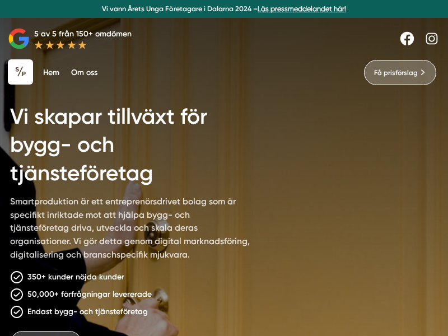  What do you see at coordinates (87, 312) in the screenshot?
I see `p: Endast bygg- och tjänsteföretag` at bounding box center [87, 312].